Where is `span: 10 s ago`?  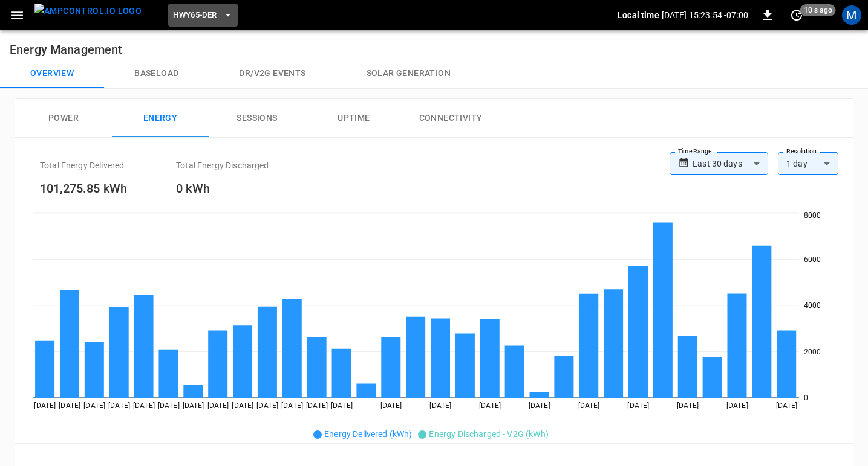
span: 10 s ago is located at coordinates (818, 10).